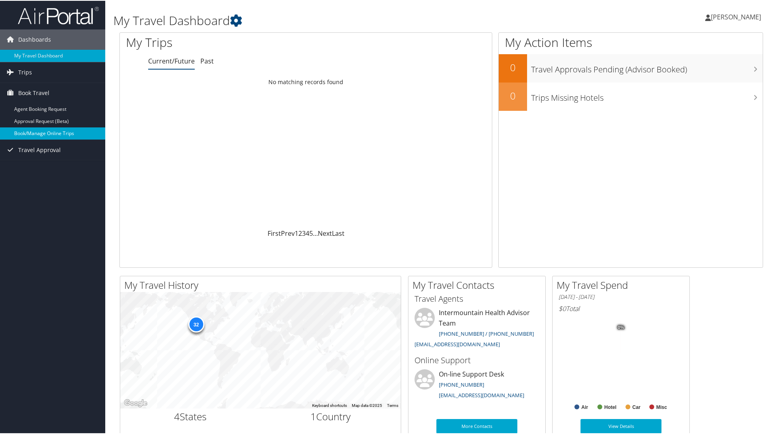 Image resolution: width=774 pixels, height=434 pixels. Describe the element at coordinates (367, 405) in the screenshot. I see `span: Map data ©2025` at that location.